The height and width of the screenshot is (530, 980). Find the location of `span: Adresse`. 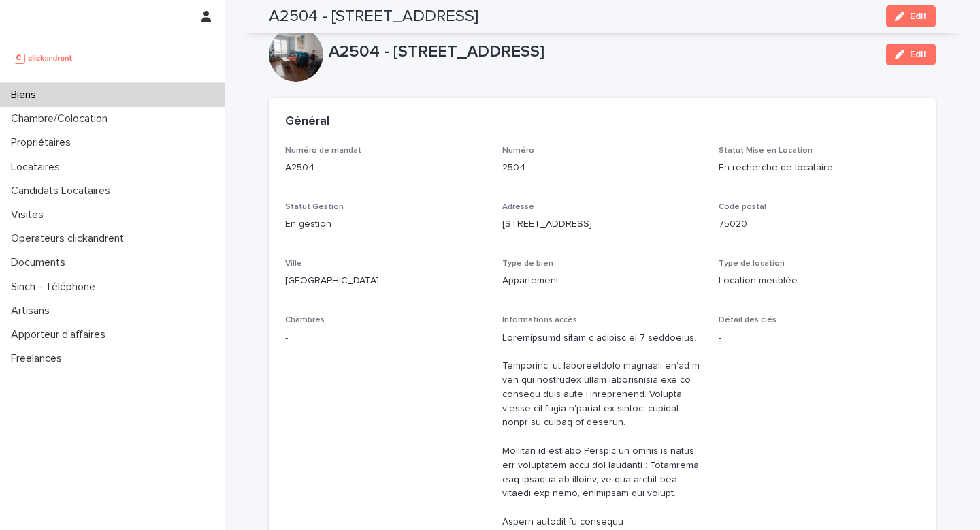

span: Adresse is located at coordinates (518, 207).